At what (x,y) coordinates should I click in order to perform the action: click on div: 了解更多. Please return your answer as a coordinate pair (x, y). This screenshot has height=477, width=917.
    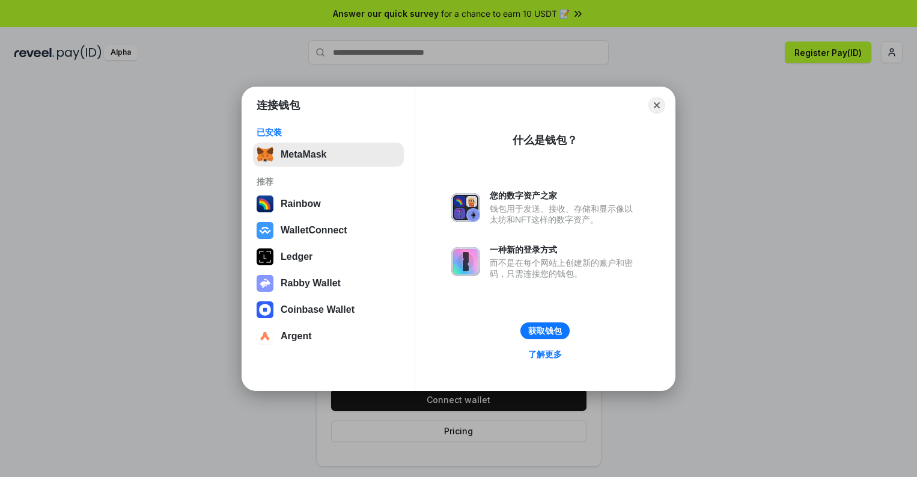
    Looking at the image, I should click on (545, 354).